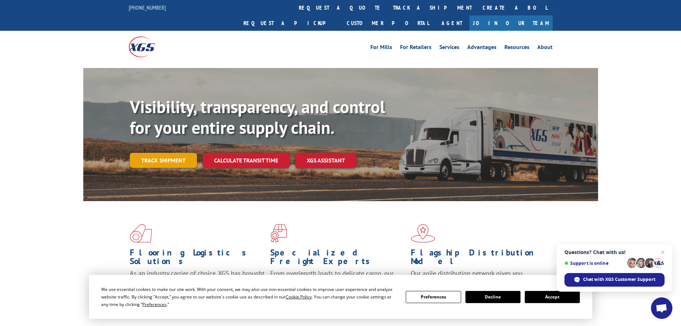 The width and height of the screenshot is (681, 326). Describe the element at coordinates (517, 48) in the screenshot. I see `a: Resources` at that location.